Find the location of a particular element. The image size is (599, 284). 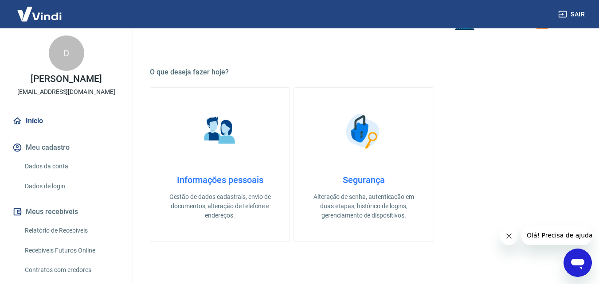

a: Informações pessoaisInformações pessoaisGestão de dados cadastrais, envio de documentos, alteraçã... is located at coordinates (220, 164).